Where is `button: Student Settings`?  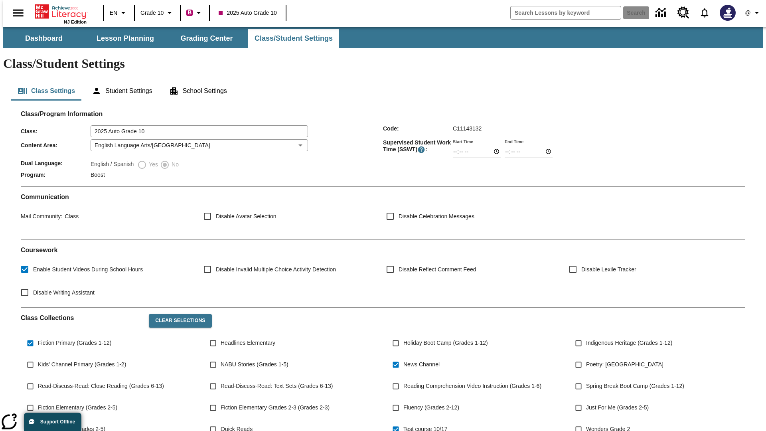 button: Student Settings is located at coordinates (122, 91).